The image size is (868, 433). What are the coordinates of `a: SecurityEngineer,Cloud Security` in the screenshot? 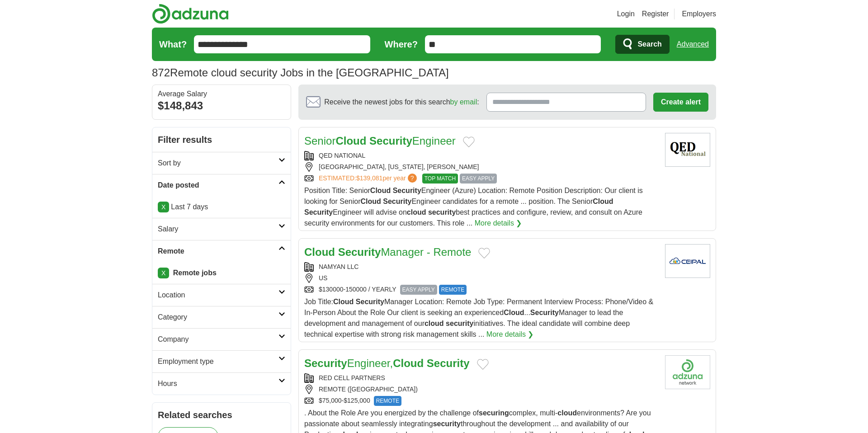 It's located at (387, 363).